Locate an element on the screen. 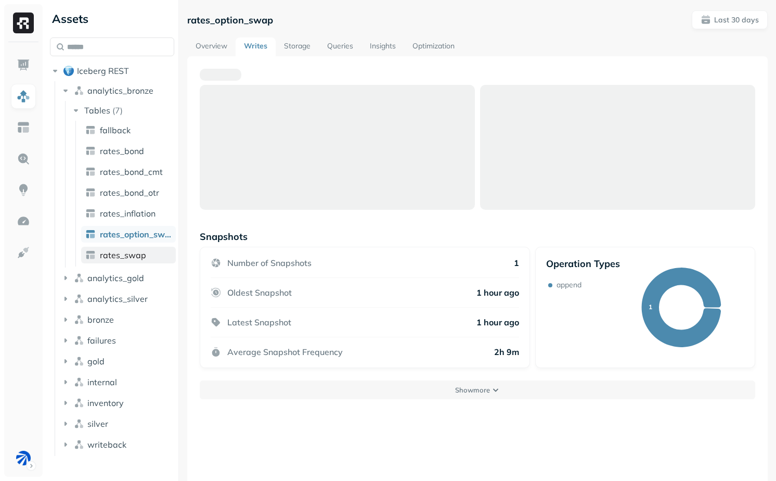  p: Snapshots is located at coordinates (224, 236).